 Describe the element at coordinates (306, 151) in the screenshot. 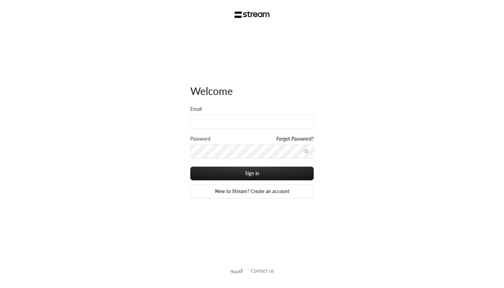

I see `button: toggle password visibility` at that location.